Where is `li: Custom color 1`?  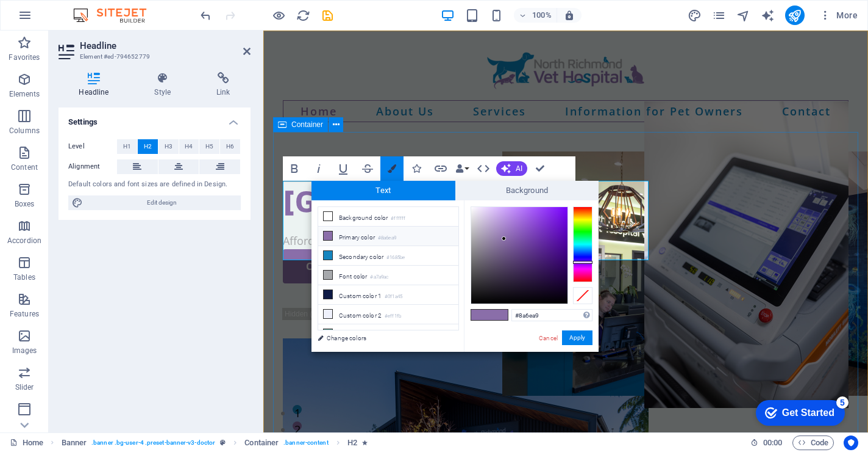 li: Custom color 1 is located at coordinates (389, 294).